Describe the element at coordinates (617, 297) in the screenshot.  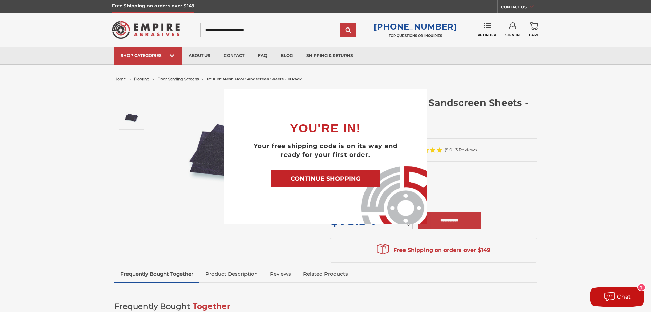
I see `button: Chat` at that location.